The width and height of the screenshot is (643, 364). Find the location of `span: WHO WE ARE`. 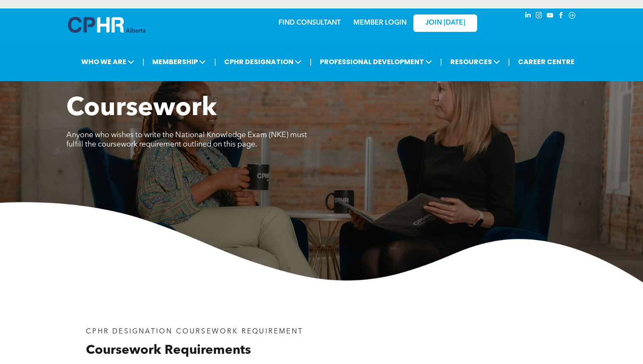

span: WHO WE ARE is located at coordinates (107, 62).